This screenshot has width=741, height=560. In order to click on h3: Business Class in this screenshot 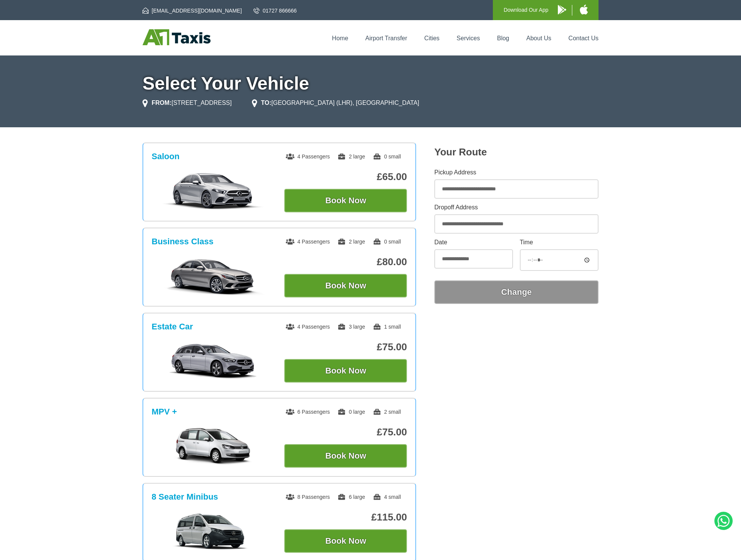, I will do `click(183, 241)`.